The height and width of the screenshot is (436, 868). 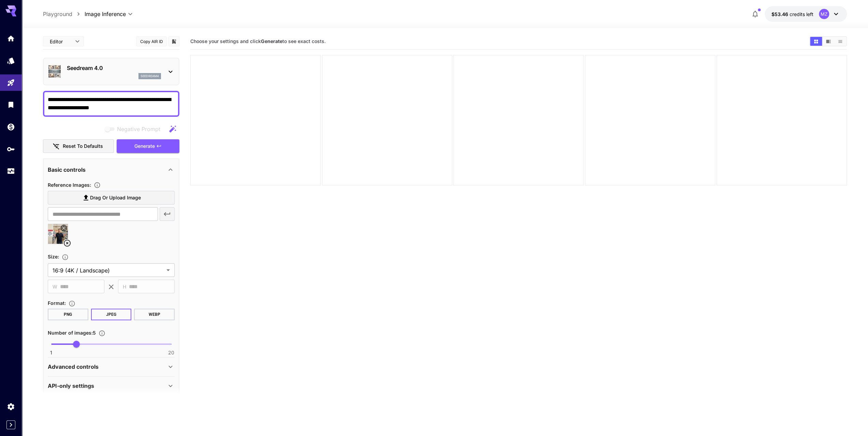 What do you see at coordinates (11, 127) in the screenshot?
I see `div: Wallet` at bounding box center [11, 127].